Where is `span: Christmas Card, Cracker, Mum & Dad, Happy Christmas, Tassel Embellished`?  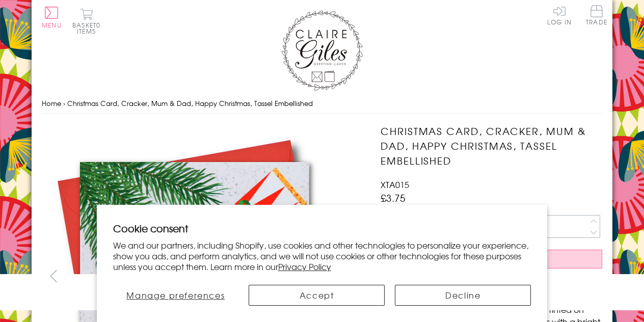
span: Christmas Card, Cracker, Mum & Dad, Happy Christmas, Tassel Embellished is located at coordinates (190, 103).